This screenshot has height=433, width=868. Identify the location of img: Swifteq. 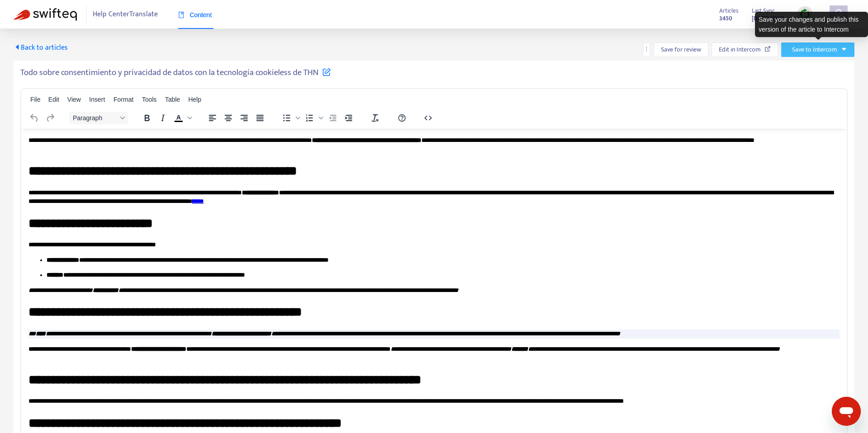
(45, 15).